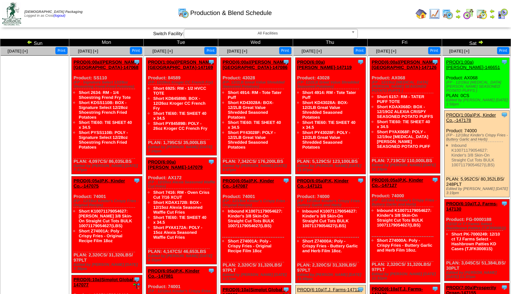  What do you see at coordinates (469, 14) in the screenshot?
I see `img: calendarblend.gif` at bounding box center [469, 14].